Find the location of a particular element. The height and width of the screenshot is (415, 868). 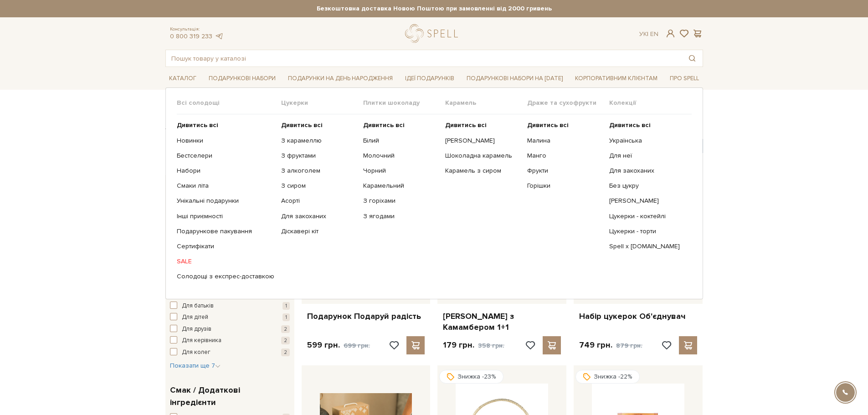

a: Подарунок Подаруй радість is located at coordinates (366, 316).